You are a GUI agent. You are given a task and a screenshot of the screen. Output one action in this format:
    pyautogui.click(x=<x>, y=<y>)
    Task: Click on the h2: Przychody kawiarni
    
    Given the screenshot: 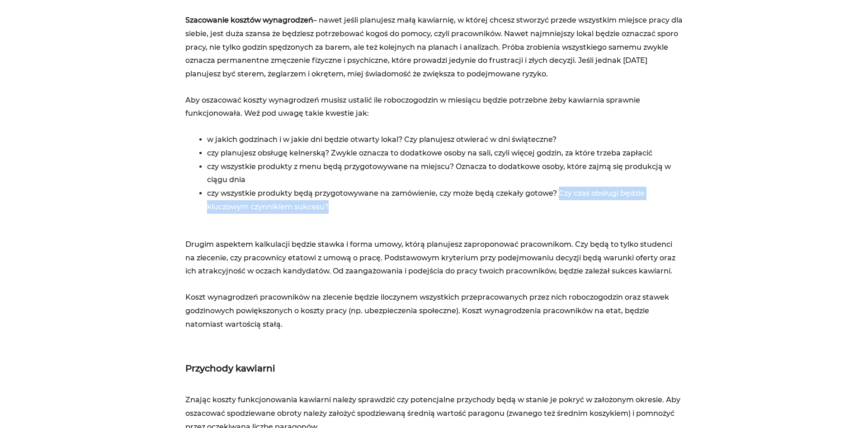 What is the action you would take?
    pyautogui.click(x=434, y=368)
    